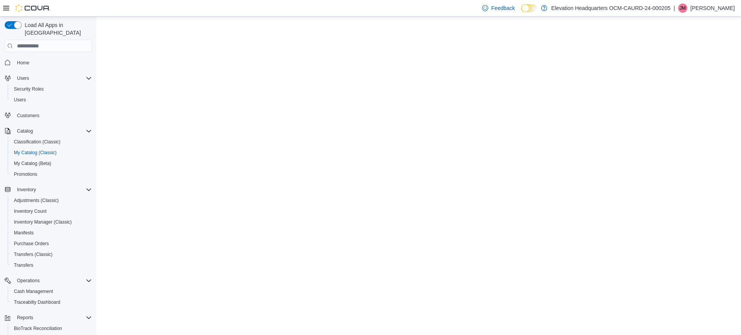  Describe the element at coordinates (610, 8) in the screenshot. I see `p: Elevation Headquarters OCM-CAURD-24-000205` at that location.